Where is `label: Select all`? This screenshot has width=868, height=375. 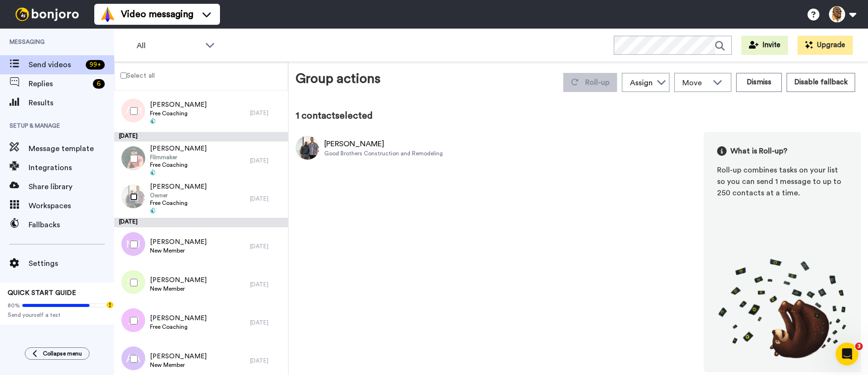
label: Select all is located at coordinates (135, 75).